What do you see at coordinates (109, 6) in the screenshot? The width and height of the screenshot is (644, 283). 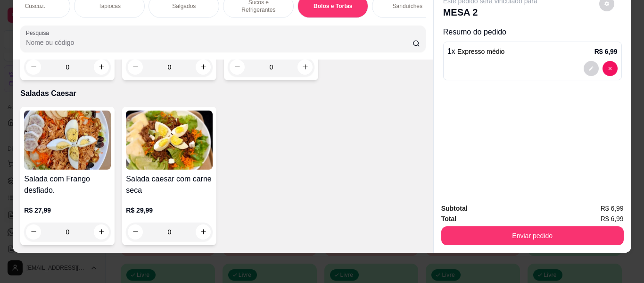 I see `p: Tapiocas` at bounding box center [109, 6].